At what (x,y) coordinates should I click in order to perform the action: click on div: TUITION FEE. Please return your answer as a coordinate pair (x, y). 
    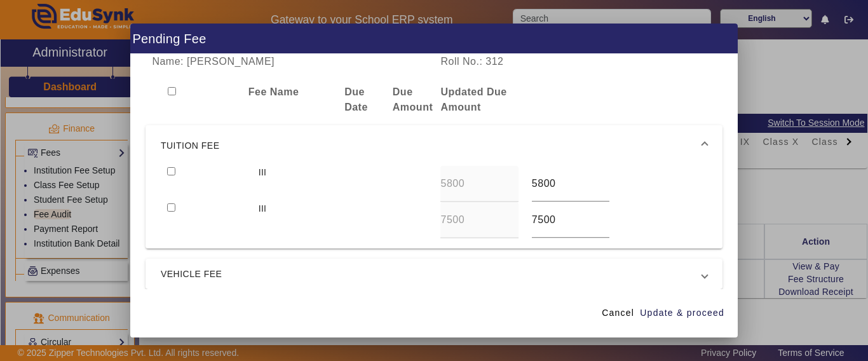
    Looking at the image, I should click on (434, 207).